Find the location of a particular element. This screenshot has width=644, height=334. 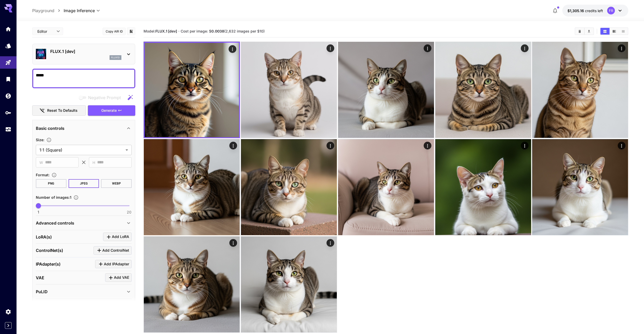

button: Copy AIR ID is located at coordinates (114, 31).